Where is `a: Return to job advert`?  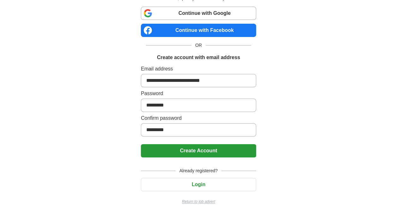 a: Return to job advert is located at coordinates (198, 201).